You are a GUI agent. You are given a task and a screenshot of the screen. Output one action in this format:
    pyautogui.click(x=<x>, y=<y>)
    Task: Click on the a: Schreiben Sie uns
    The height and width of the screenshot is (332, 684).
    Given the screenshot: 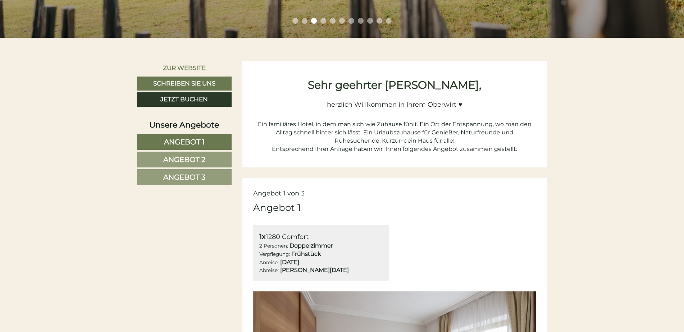 What is the action you would take?
    pyautogui.click(x=184, y=84)
    